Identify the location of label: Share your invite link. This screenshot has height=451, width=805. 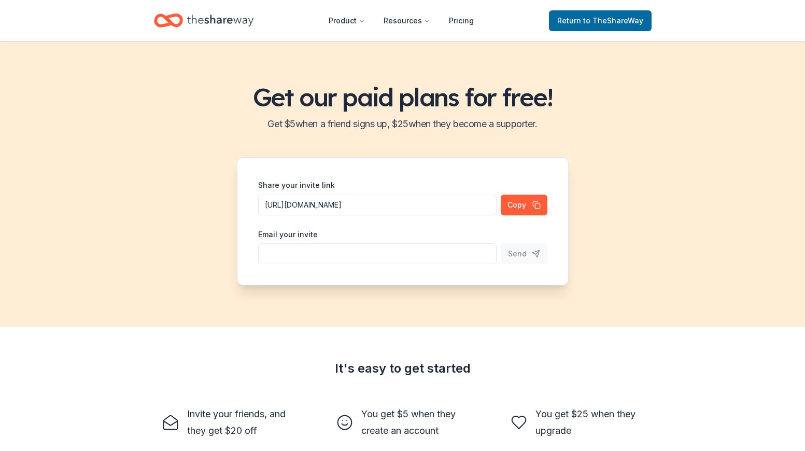
(297, 185).